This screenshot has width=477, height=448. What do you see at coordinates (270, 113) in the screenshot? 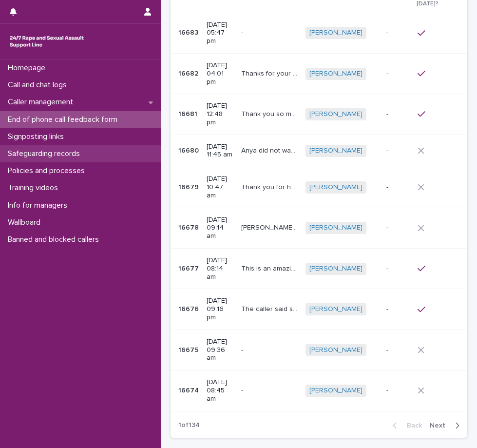
I see `p: Thank you so much for listening and validating me todat` at bounding box center [270, 113].